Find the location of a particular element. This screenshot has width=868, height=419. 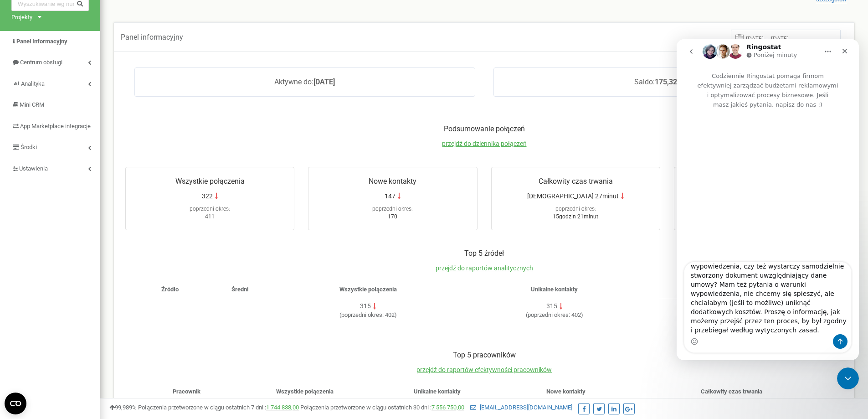

a: przejdź do raportów analitycznych is located at coordinates (484, 268).